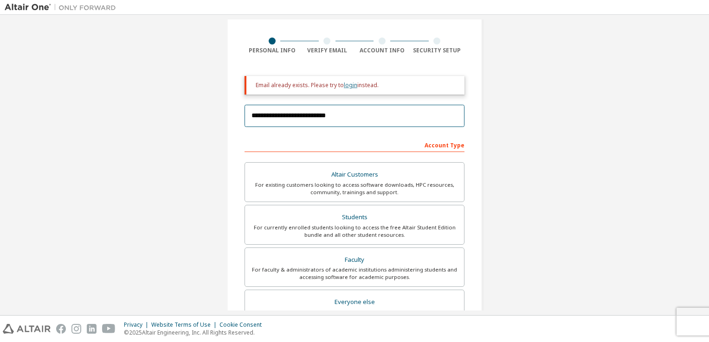  Describe the element at coordinates (354, 175) in the screenshot. I see `div: Altair Customers` at that location.